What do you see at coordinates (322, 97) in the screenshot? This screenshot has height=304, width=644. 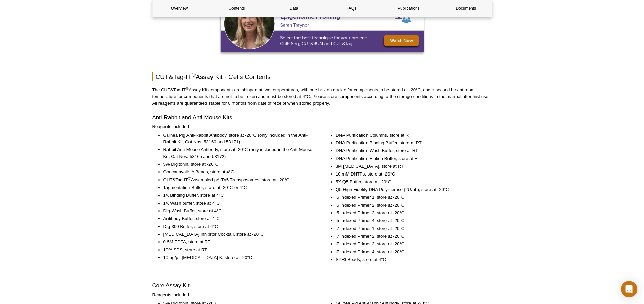 I see `p: The CUT&Tag-IT Assay Kit components are shipped at two temperatures, with one box on dry ice for ...` at bounding box center [322, 97].